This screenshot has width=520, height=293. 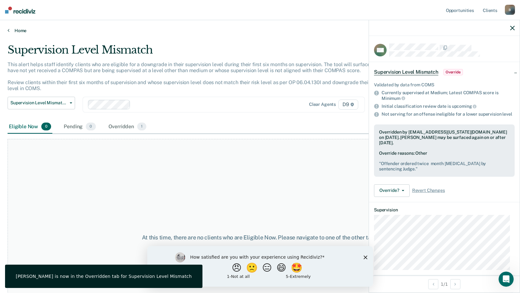 What do you see at coordinates (348, 105) in the screenshot?
I see `span: D9` at bounding box center [348, 105].